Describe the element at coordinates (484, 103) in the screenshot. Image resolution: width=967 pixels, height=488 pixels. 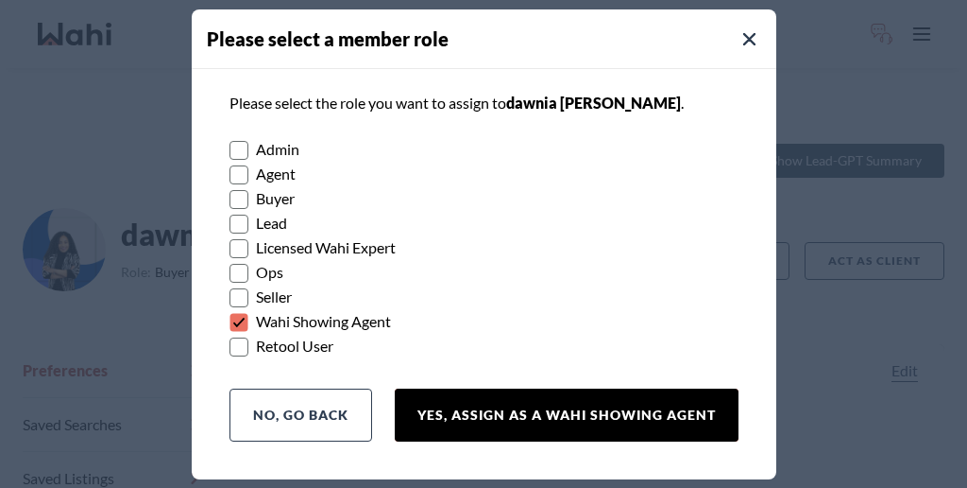
I see `p: Please select the role you want to assign to .` at that location.